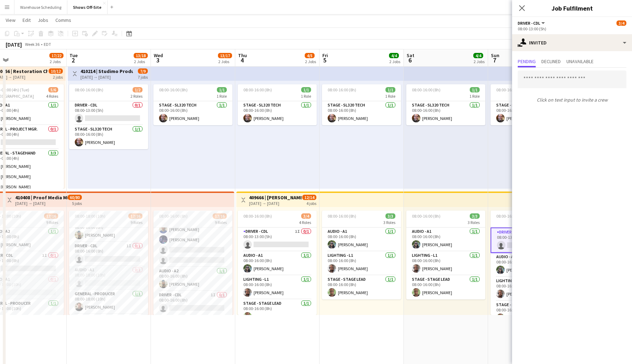  What do you see at coordinates (108, 117) in the screenshot?
I see `app-job-card: 08:00-16:00 (8h)1/22 RolesDriver - CDL0/108:00-13:00 (5h) Stage - SL320 Tech1/108:00-16:00 (8h)[P...` at bounding box center [108, 117].